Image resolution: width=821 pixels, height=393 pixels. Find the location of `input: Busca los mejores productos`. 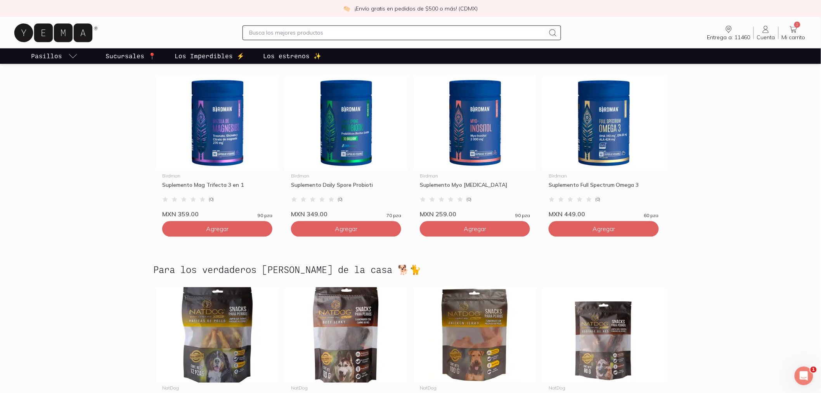

input: Busca los mejores productos is located at coordinates (397, 33).